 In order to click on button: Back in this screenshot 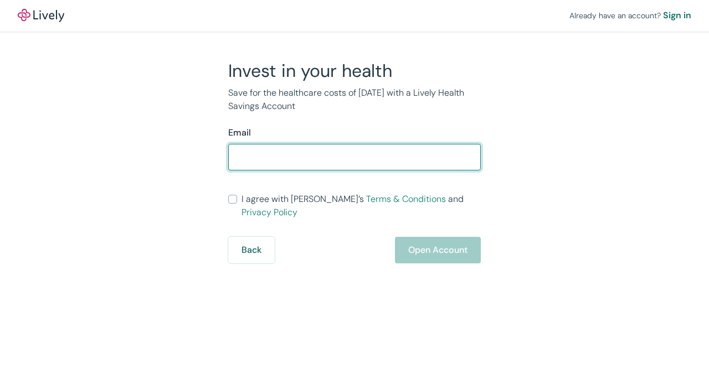, I will do `click(251, 250)`.